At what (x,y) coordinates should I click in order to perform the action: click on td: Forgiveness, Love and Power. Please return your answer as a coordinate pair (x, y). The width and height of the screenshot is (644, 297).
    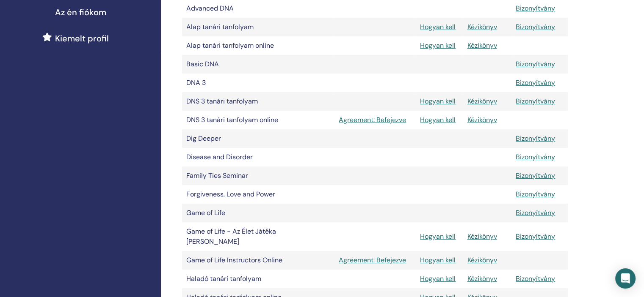
    Looking at the image, I should click on (258, 195).